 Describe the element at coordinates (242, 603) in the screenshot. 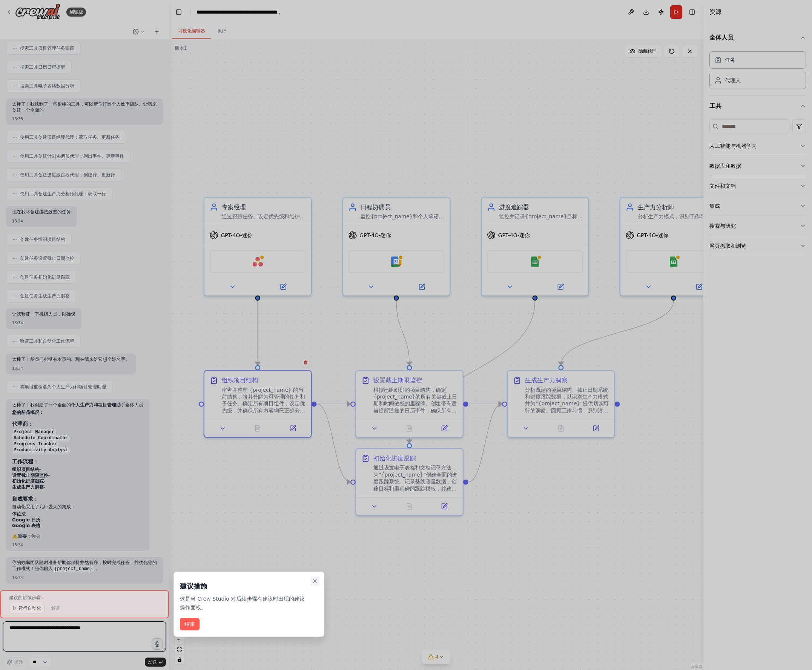

I see `font: 这是当 Crew Studio 对后续步骤有建议时出现的建议操作面板。` at that location.